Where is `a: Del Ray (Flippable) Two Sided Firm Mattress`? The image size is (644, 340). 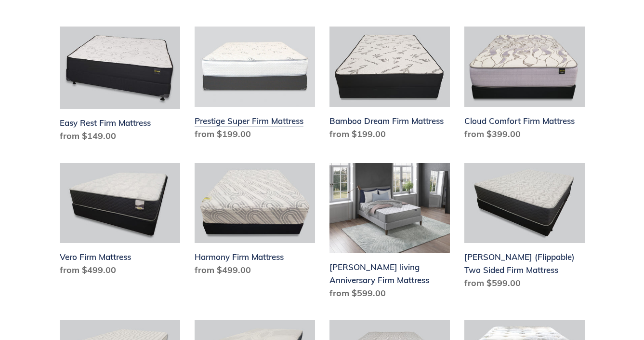 a: Del Ray (Flippable) Two Sided Firm Mattress is located at coordinates (525, 228).